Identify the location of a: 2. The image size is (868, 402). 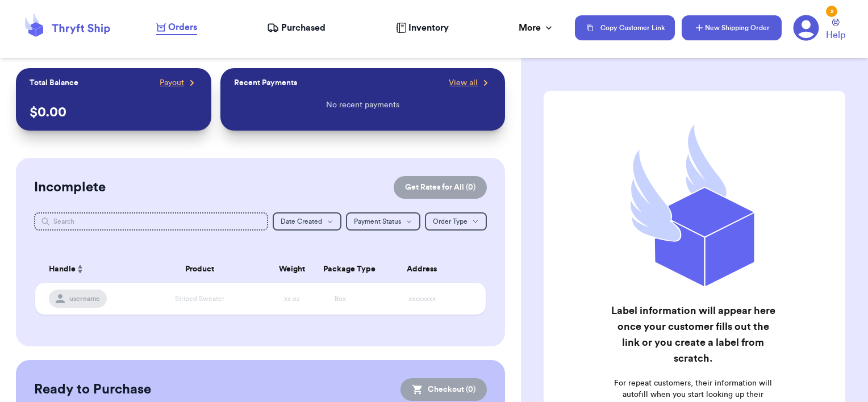
(806, 28).